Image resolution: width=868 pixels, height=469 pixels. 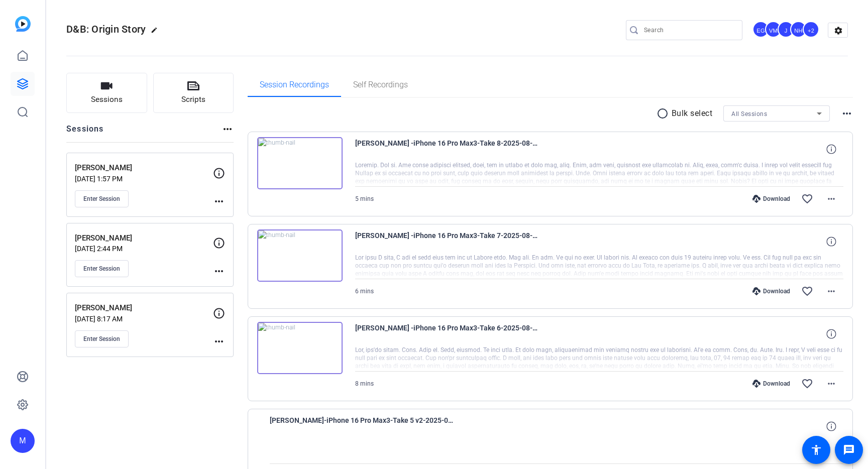 What do you see at coordinates (799, 30) in the screenshot?
I see `ngx-avatar: Niki Hyde` at bounding box center [799, 30].